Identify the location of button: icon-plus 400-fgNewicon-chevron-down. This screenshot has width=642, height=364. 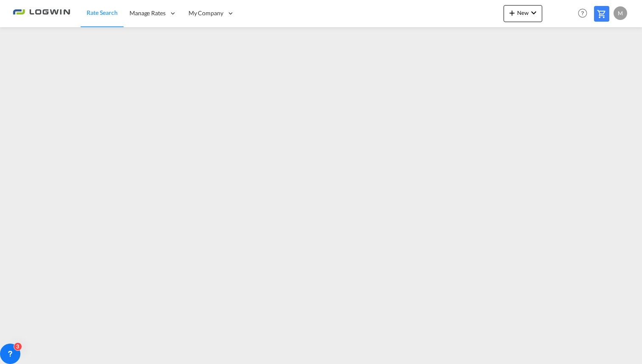
(523, 13).